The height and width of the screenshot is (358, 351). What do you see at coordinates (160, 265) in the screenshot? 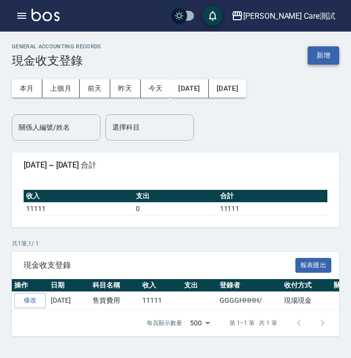
I see `span: 現金收支登錄` at bounding box center [160, 265].